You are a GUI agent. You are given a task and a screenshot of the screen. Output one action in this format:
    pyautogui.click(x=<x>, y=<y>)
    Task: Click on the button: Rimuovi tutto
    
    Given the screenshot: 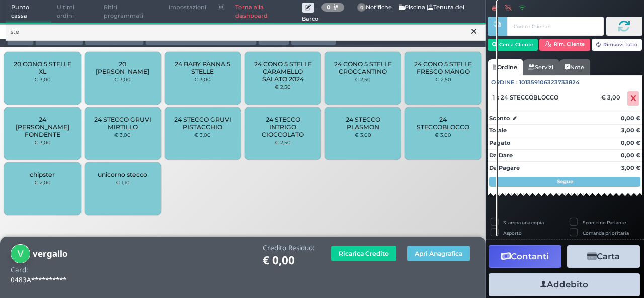 What is the action you would take?
    pyautogui.click(x=616, y=44)
    